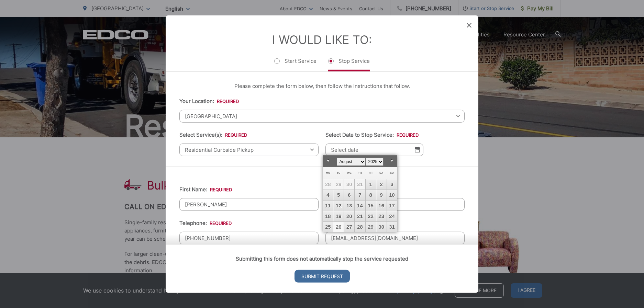 This screenshot has height=308, width=644. What do you see at coordinates (371, 227) in the screenshot?
I see `a: 29` at bounding box center [371, 227].